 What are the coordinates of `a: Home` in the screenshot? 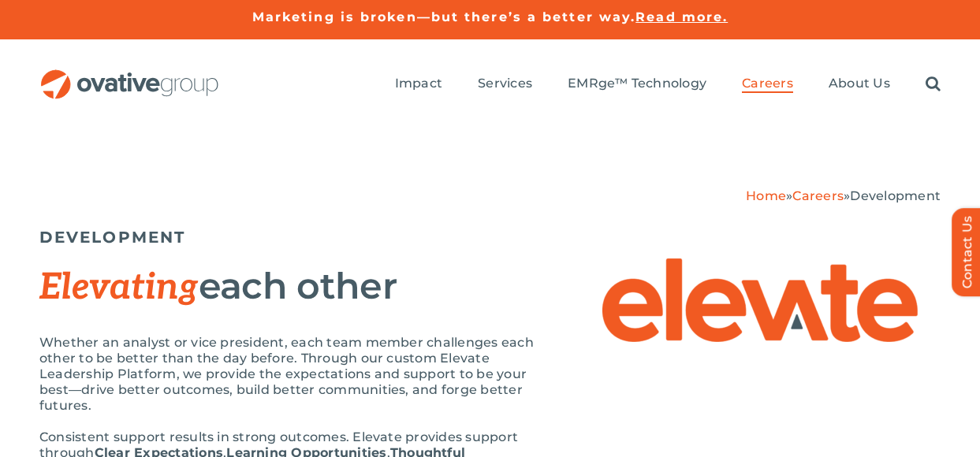 It's located at (765, 195).